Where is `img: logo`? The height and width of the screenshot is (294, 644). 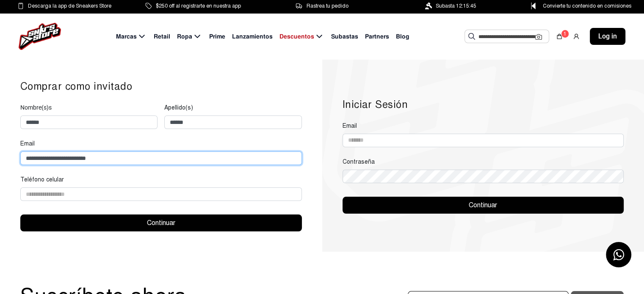
img: logo is located at coordinates (40, 36).